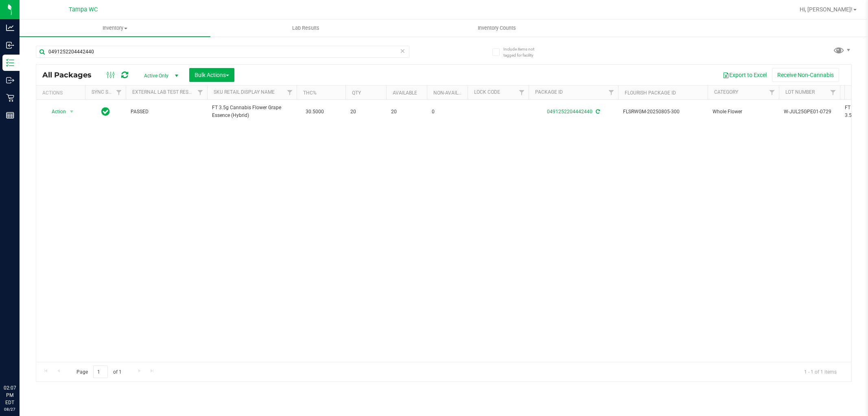 Image resolution: width=868 pixels, height=416 pixels. I want to click on span: Whole Flower, so click(743, 111).